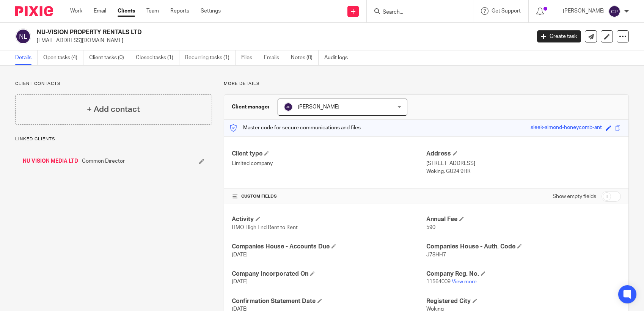  What do you see at coordinates (180, 11) in the screenshot?
I see `a: Reports` at bounding box center [180, 11].